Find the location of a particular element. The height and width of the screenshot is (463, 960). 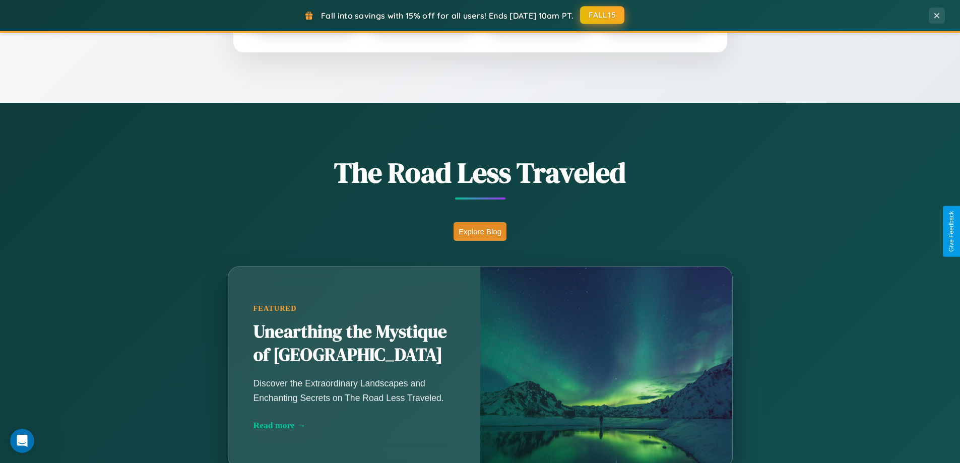

button: FALL15 is located at coordinates (602, 15).